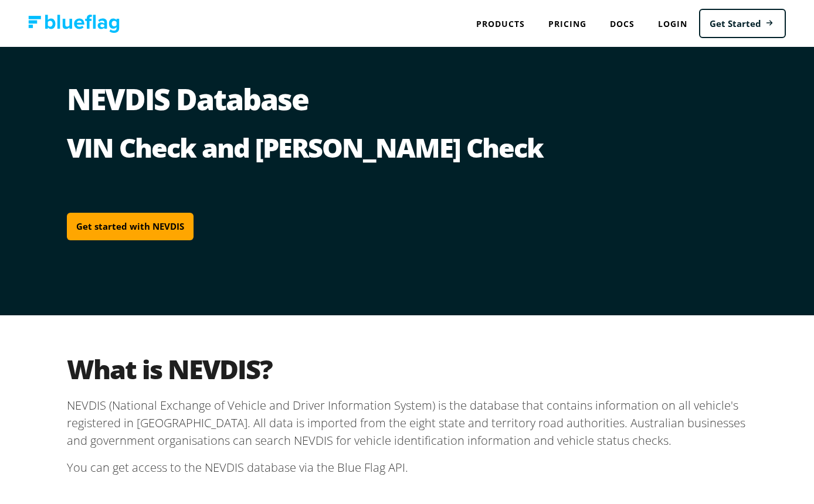  Describe the element at coordinates (742, 23) in the screenshot. I see `a: Get Started` at that location.